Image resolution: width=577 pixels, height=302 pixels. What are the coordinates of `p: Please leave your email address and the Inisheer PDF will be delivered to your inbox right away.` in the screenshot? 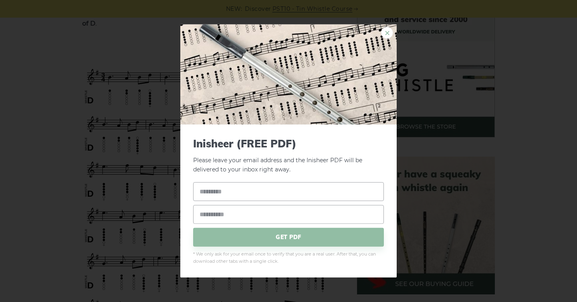 It's located at (288, 156).